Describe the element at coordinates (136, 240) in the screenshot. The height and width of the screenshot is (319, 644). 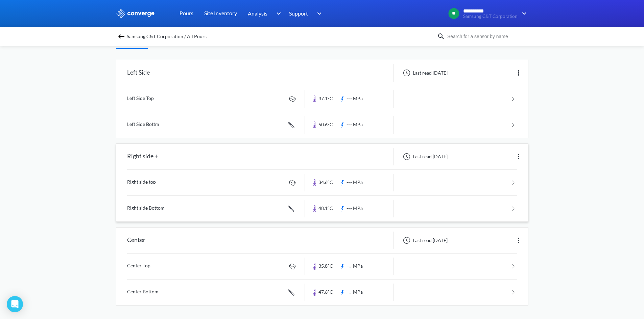
I see `div: Center` at that location.